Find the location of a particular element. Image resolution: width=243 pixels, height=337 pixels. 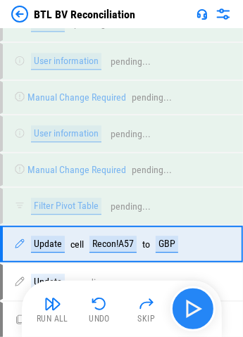

div: BTL BV Reconciliation is located at coordinates (84, 14).